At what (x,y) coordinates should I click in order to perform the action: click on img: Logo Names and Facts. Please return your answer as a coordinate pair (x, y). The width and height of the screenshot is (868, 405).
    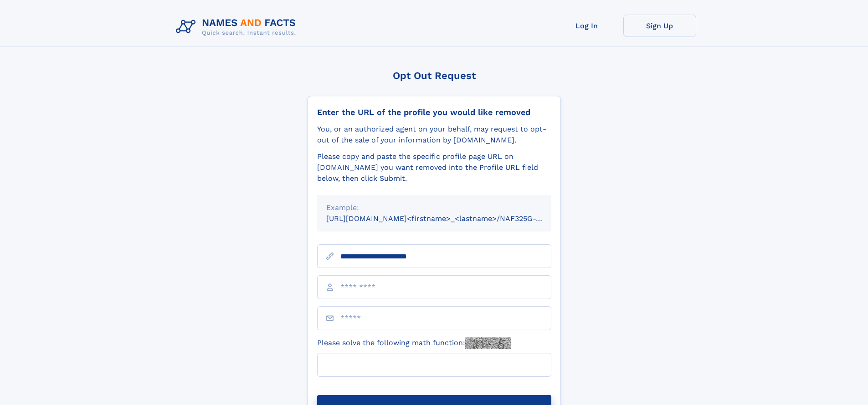
    Looking at the image, I should click on (238, 27).